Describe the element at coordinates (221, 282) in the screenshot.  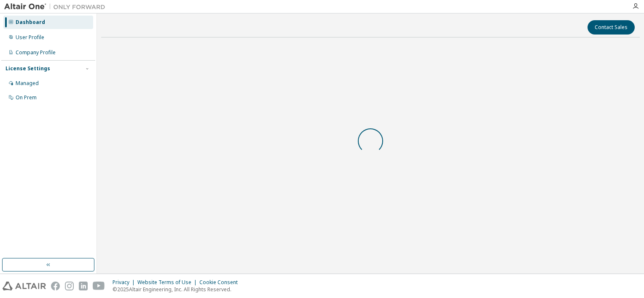
I see `div: Cookie Consent` at that location.